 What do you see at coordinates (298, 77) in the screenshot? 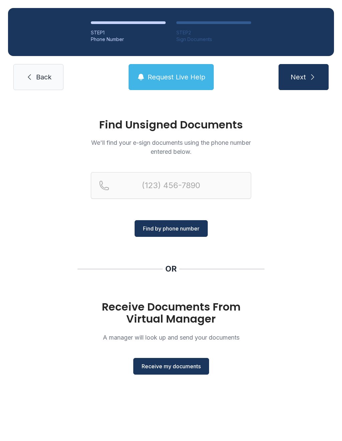
I see `span: Next` at bounding box center [298, 77].